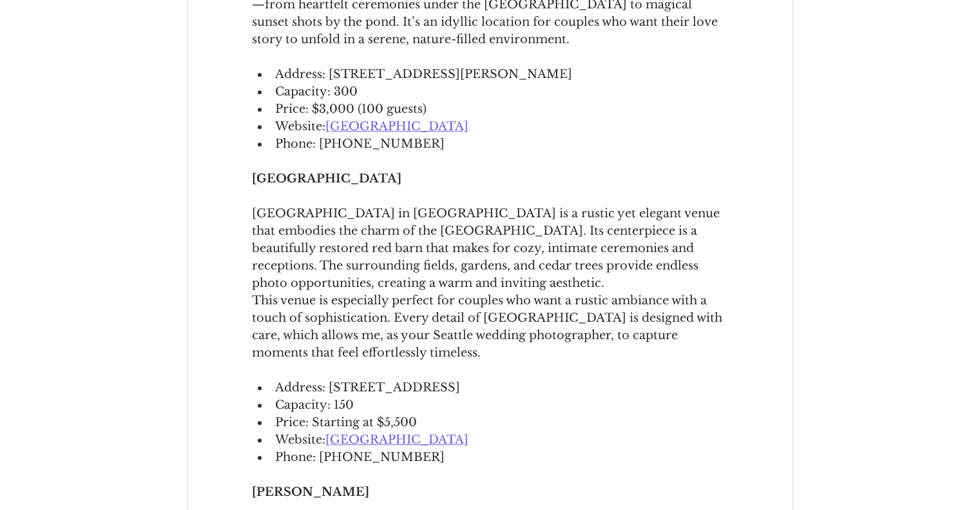 The height and width of the screenshot is (510, 980). What do you see at coordinates (350, 109) in the screenshot?
I see `span: Price: $3,000 (100 guests)` at bounding box center [350, 109].